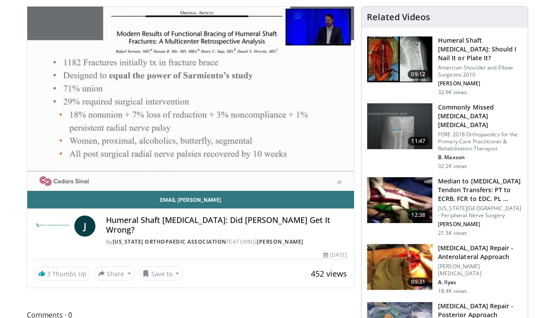  I want to click on div: By FEATURING, so click(227, 242).